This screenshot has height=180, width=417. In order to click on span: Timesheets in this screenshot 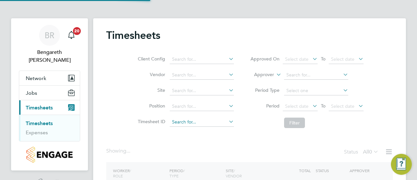, I will do `click(39, 107)`.